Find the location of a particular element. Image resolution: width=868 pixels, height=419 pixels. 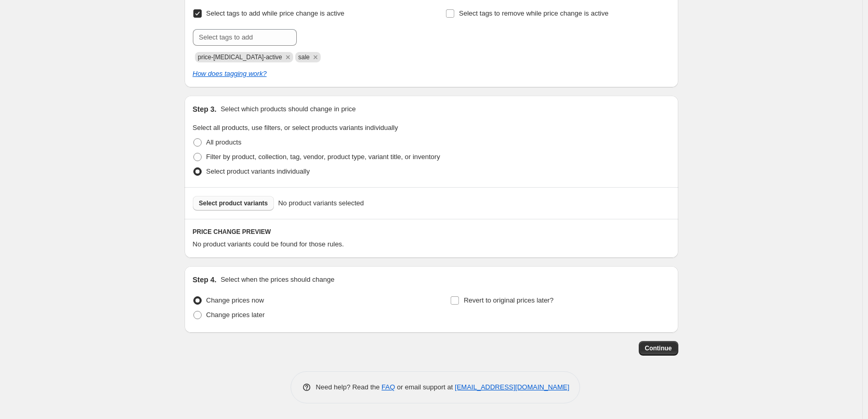

button: Select product variants is located at coordinates (233, 204).